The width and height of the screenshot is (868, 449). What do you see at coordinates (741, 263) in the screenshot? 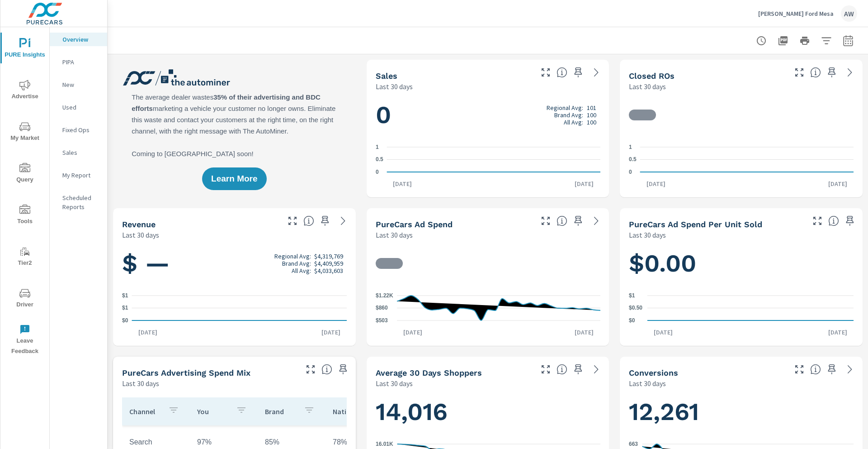
I see `h1: $0.00` at bounding box center [741, 263].